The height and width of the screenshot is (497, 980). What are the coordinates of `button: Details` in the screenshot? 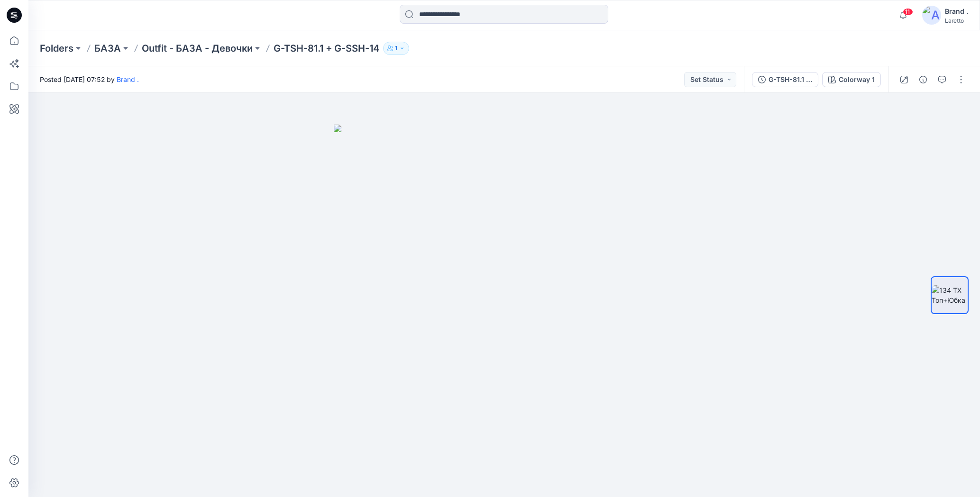 It's located at (923, 80).